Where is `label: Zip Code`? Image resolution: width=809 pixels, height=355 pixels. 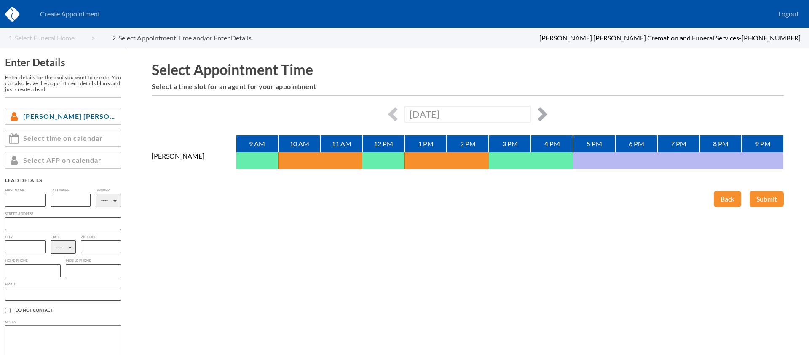 label: Zip Code is located at coordinates (101, 237).